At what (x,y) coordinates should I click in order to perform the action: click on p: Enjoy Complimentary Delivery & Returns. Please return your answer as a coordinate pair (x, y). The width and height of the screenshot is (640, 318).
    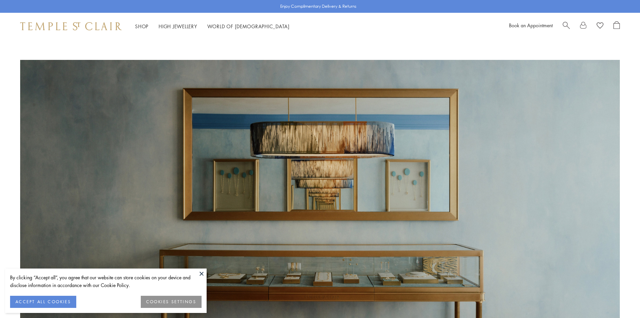
    Looking at the image, I should click on (318, 6).